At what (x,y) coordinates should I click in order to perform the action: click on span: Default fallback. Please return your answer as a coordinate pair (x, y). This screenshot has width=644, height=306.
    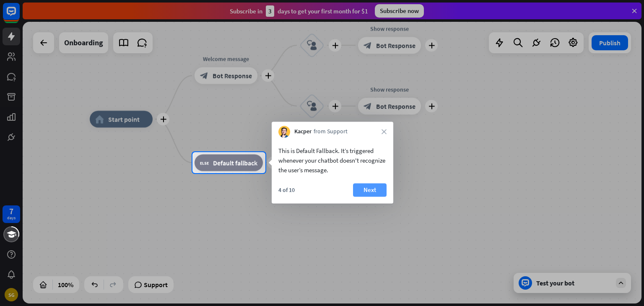
    Looking at the image, I should click on (235, 163).